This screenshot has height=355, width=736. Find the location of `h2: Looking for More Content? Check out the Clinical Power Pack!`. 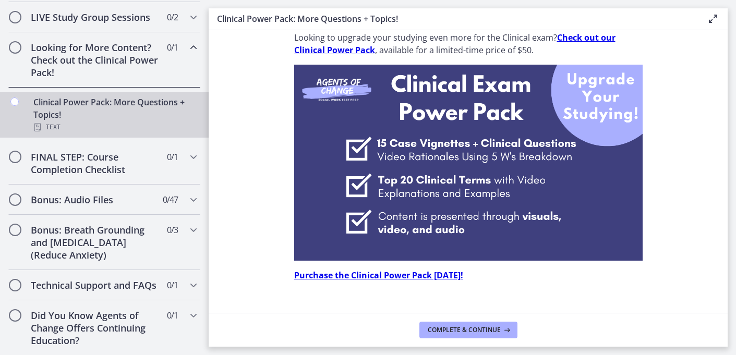

h2: Looking for More Content? Check out the Clinical Power Pack! is located at coordinates (94, 60).